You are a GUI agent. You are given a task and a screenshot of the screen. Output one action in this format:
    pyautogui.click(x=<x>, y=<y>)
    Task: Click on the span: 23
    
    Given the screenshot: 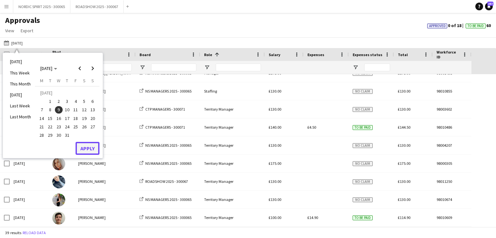 What is the action you would take?
    pyautogui.click(x=59, y=127)
    